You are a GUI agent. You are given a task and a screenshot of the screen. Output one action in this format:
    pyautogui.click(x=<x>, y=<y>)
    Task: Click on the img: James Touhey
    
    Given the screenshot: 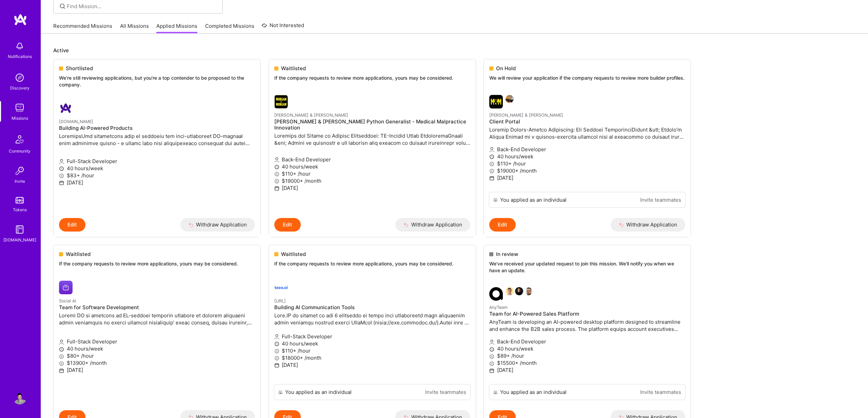 What is the action you would take?
    pyautogui.click(x=520, y=291)
    